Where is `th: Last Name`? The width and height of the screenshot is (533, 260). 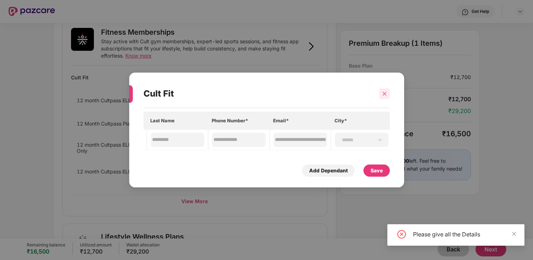
th: Last Name is located at coordinates (177, 120).